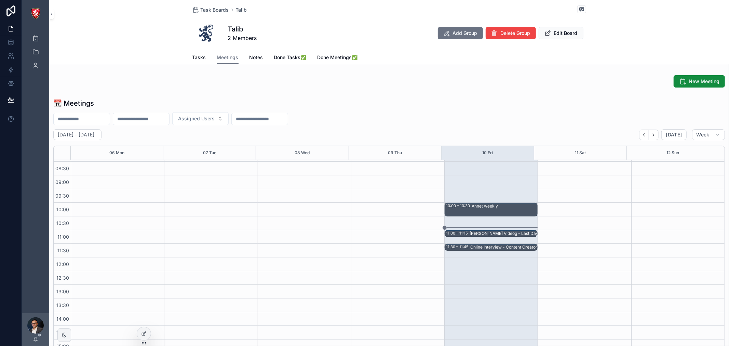  What do you see at coordinates (63, 250) in the screenshot?
I see `span: 11:30` at bounding box center [63, 250].